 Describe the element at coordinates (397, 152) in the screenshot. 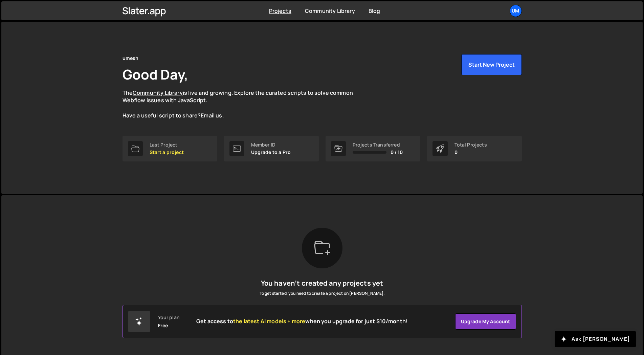

I see `span: 0 / 10` at that location.